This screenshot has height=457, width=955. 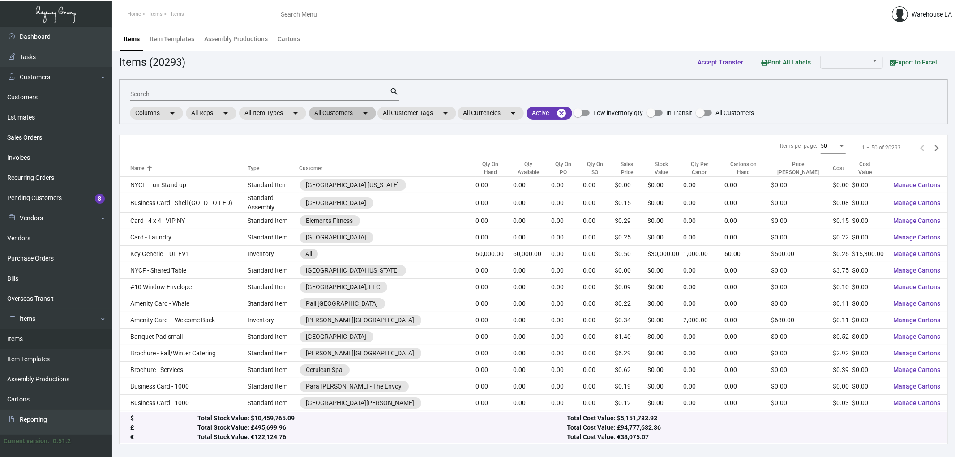 What do you see at coordinates (802, 320) in the screenshot?
I see `td: $680.00` at bounding box center [802, 320].